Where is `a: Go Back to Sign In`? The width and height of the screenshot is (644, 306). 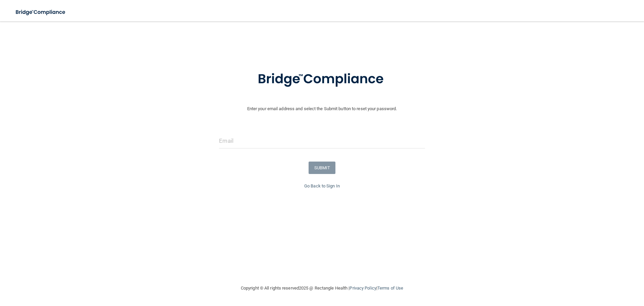
a: Go Back to Sign In is located at coordinates (322, 186).